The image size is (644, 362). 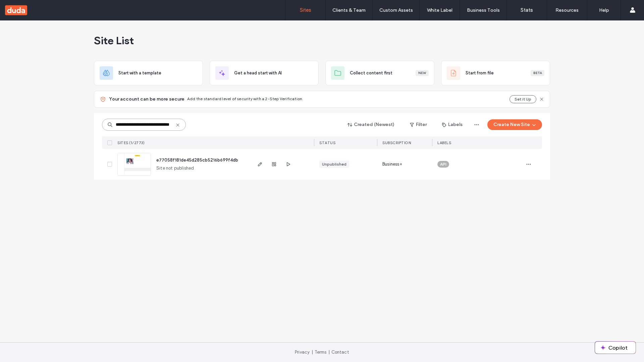 I want to click on span: Get a head start with AI, so click(x=258, y=73).